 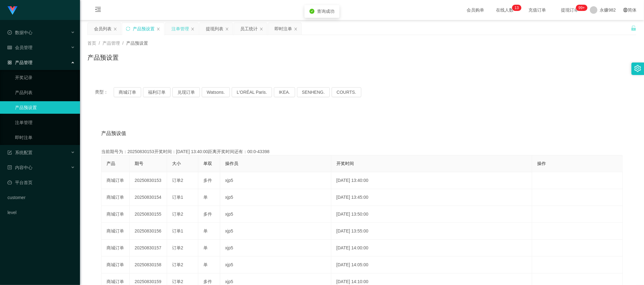 What do you see at coordinates (537, 10) in the screenshot?
I see `span: 充值订单` at bounding box center [537, 10].